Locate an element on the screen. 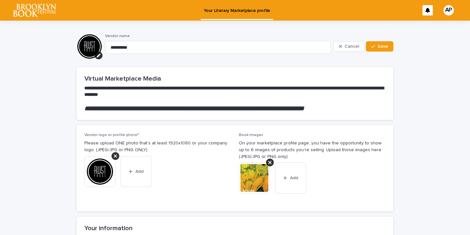 Image resolution: width=470 pixels, height=235 pixels. div: AP is located at coordinates (448, 10).